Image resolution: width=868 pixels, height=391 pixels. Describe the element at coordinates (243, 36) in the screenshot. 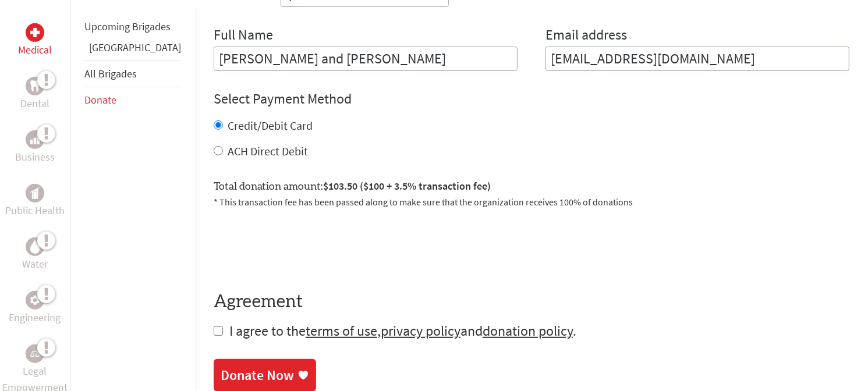

I see `label: Full Name` at that location.